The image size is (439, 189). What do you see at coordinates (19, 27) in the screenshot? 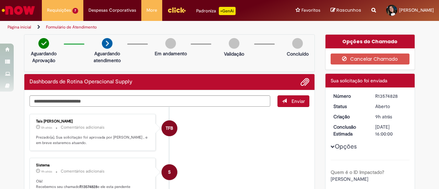
I see `a: Página inicial` at bounding box center [19, 27].